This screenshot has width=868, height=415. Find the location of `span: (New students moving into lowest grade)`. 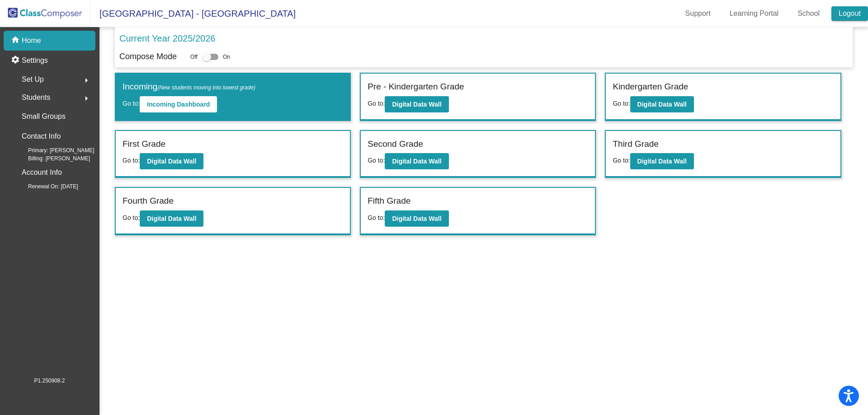

span: (New students moving into lowest grade) is located at coordinates (206, 87).